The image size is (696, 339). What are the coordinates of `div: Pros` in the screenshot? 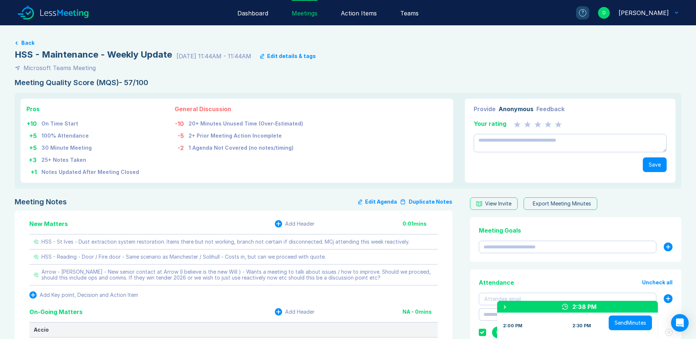 It's located at (83, 109).